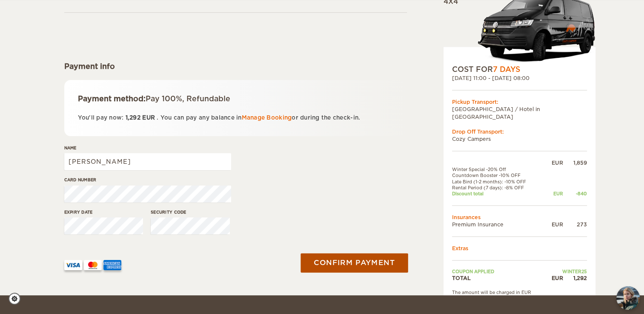  Describe the element at coordinates (519, 131) in the screenshot. I see `div: Drop Off Transport:` at that location.